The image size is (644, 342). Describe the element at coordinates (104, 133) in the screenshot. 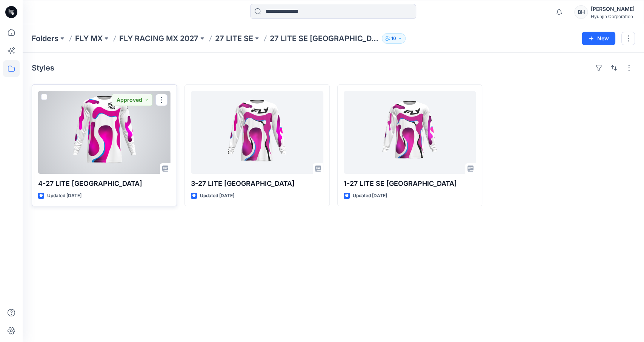

I see `a: 4-27 LITE SE JERSEY` at that location.